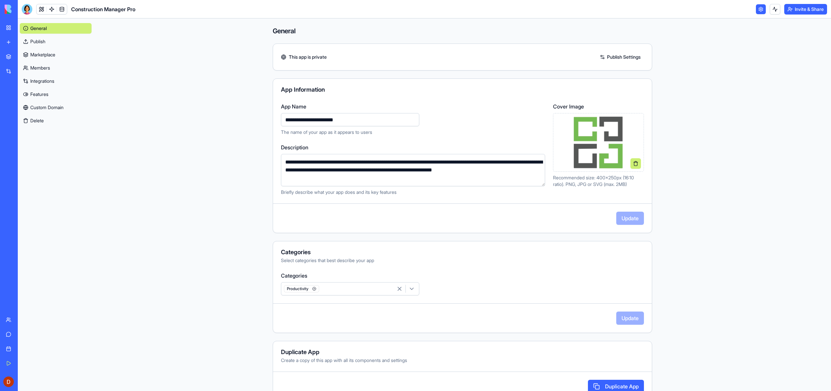 The width and height of the screenshot is (831, 391). What do you see at coordinates (463, 352) in the screenshot?
I see `div: Duplicate App` at bounding box center [463, 352].